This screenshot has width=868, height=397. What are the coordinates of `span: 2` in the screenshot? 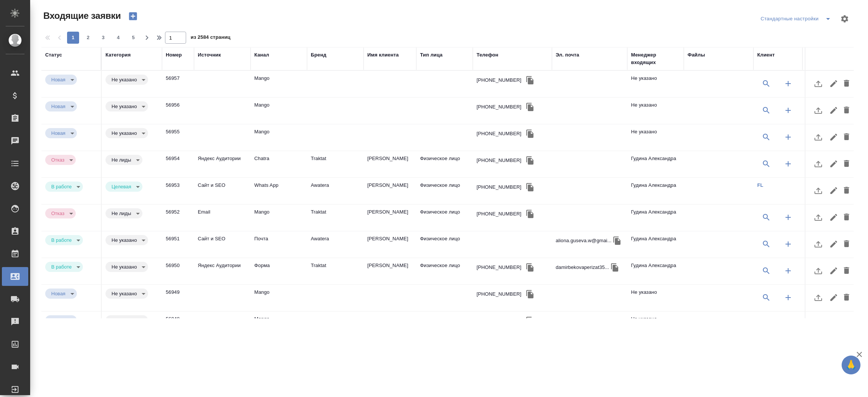 It's located at (88, 37).